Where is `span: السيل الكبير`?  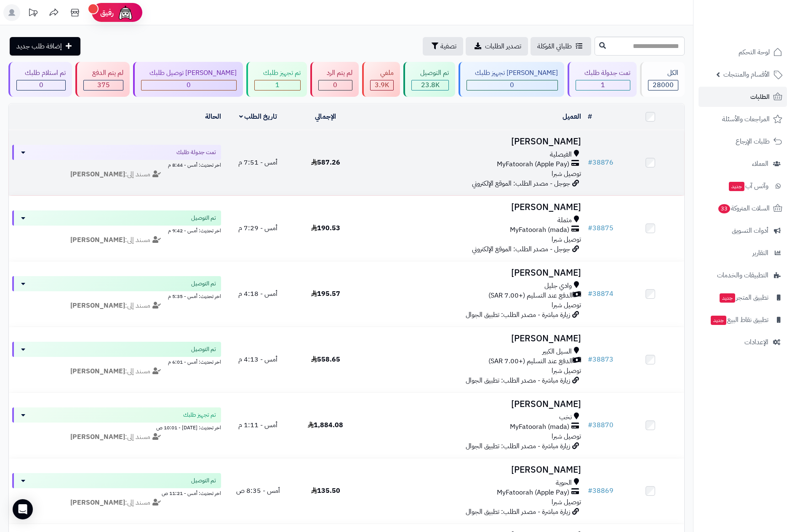 span: السيل الكبير is located at coordinates (557, 352).